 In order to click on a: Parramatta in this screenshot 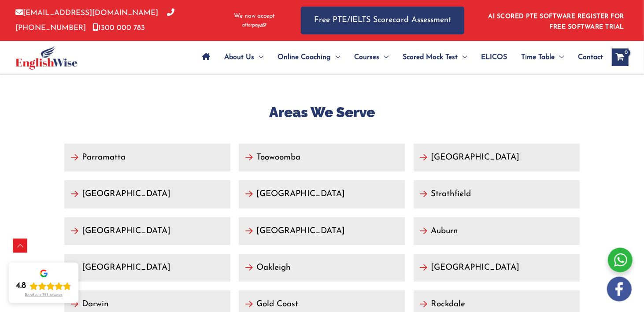, I will do `click(147, 157)`.